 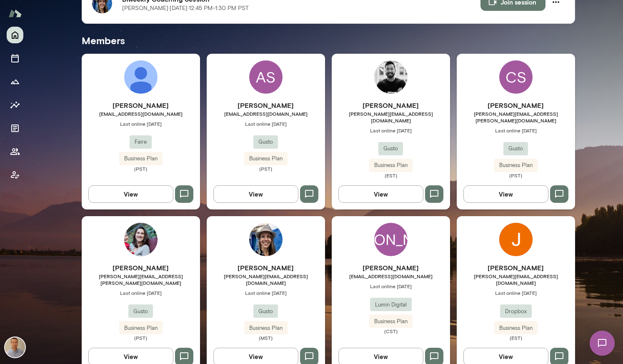 I want to click on span: (MST), so click(x=266, y=337).